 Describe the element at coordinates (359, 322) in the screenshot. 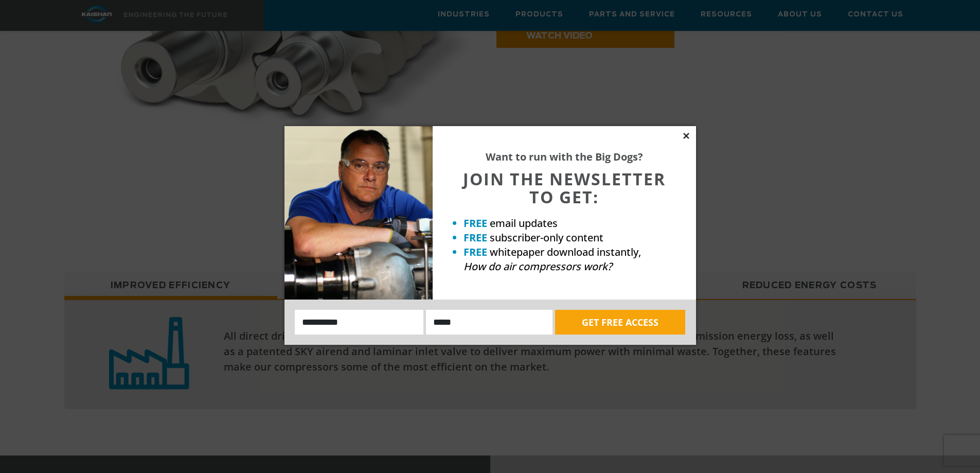

I see `input: Name:` at that location.